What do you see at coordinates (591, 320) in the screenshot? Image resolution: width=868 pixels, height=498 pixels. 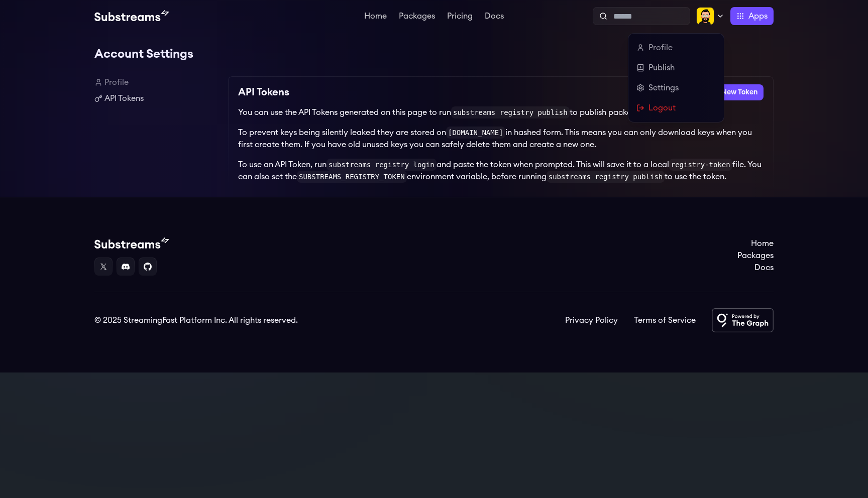 I see `a: Privacy Policy` at bounding box center [591, 320].